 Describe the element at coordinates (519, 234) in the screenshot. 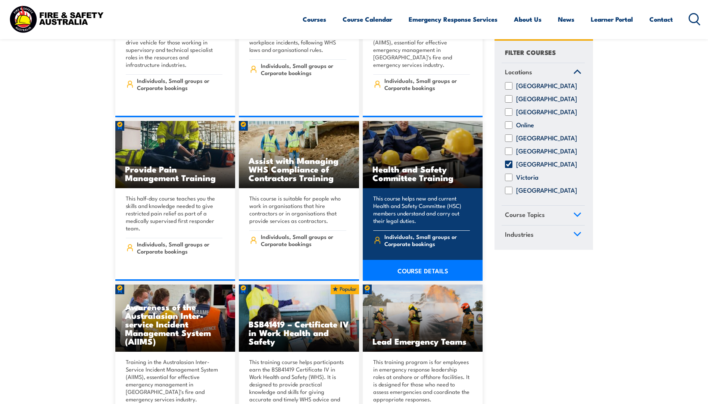

I see `span: Industries` at that location.